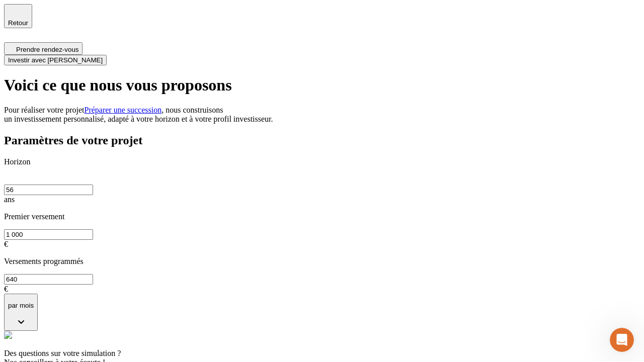  I want to click on h1: Voici ce que nous vous proposons, so click(322, 85).